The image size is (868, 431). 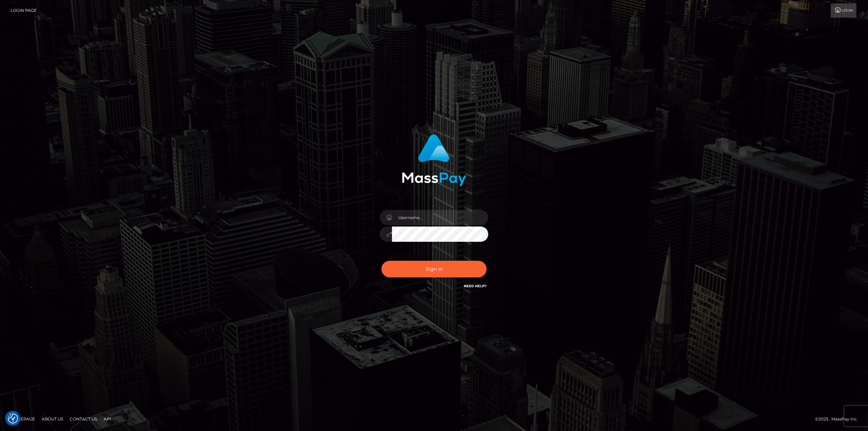 What do you see at coordinates (839, 420) in the screenshot?
I see `div: © 2025 , MassPay Inc.` at bounding box center [839, 420].